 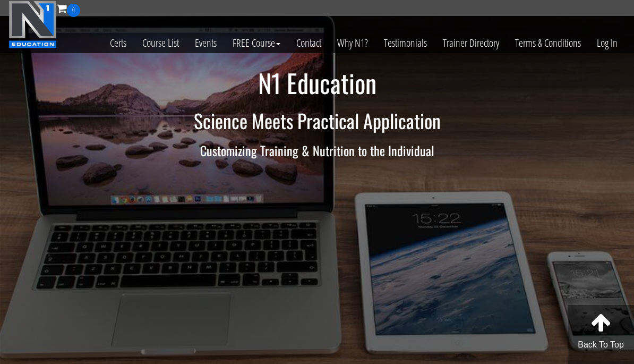 What do you see at coordinates (69, 8) in the screenshot?
I see `a: 0` at bounding box center [69, 8].